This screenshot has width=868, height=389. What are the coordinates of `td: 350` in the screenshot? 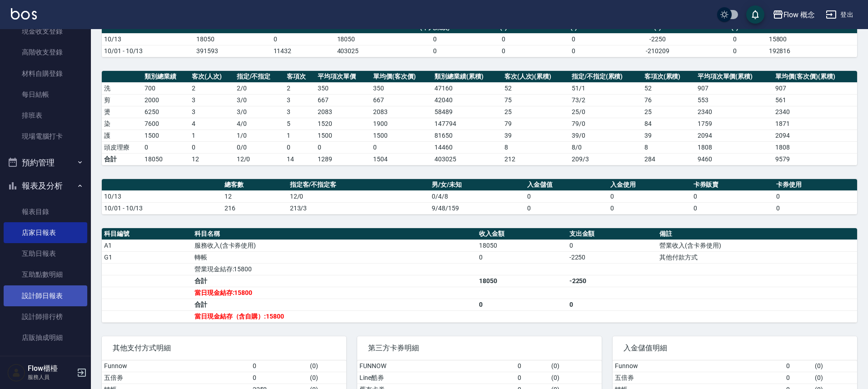 It's located at (343, 88).